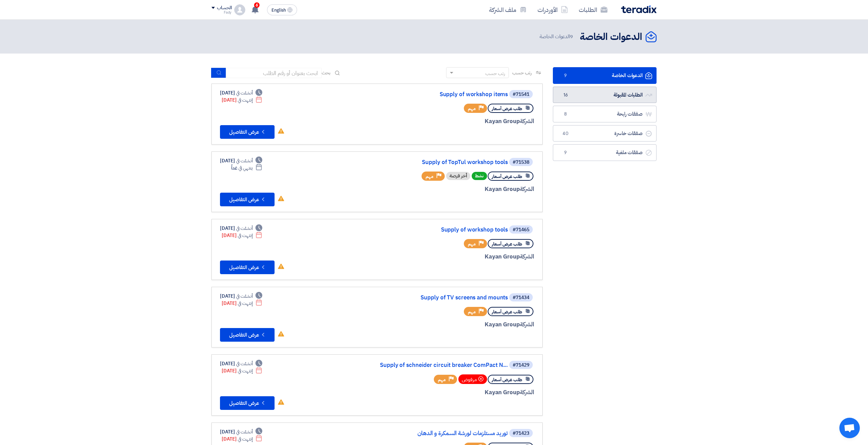  Describe the element at coordinates (440, 162) in the screenshot. I see `a: Supply of TopTul workshop tools` at that location.